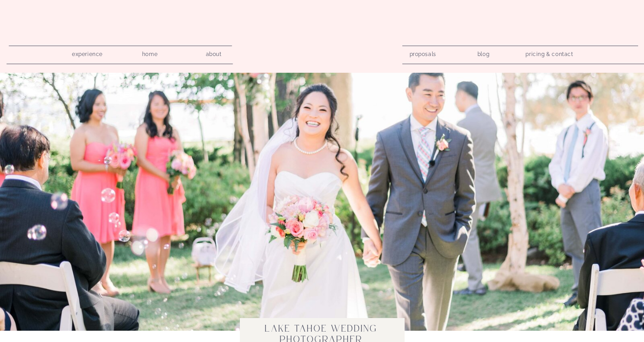 The image size is (644, 342). Describe the element at coordinates (483, 53) in the screenshot. I see `nav: blog` at that location.